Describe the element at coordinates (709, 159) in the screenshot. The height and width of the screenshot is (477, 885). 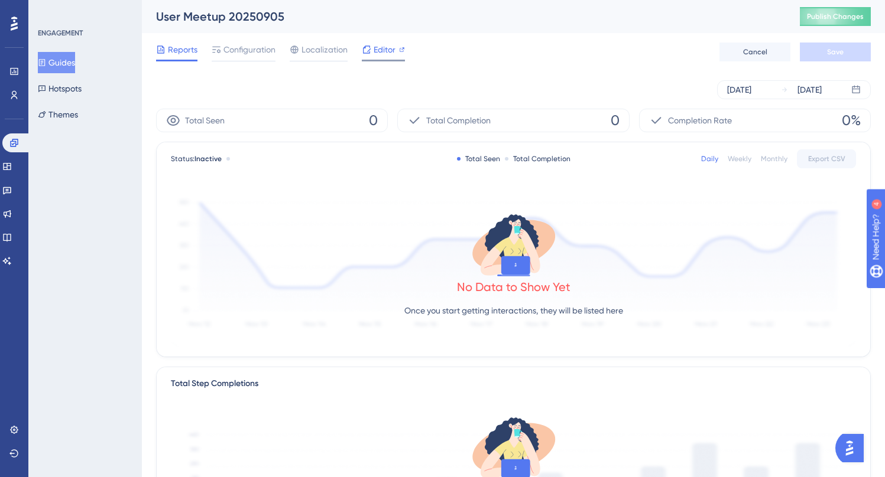
I see `div: Daily` at that location.